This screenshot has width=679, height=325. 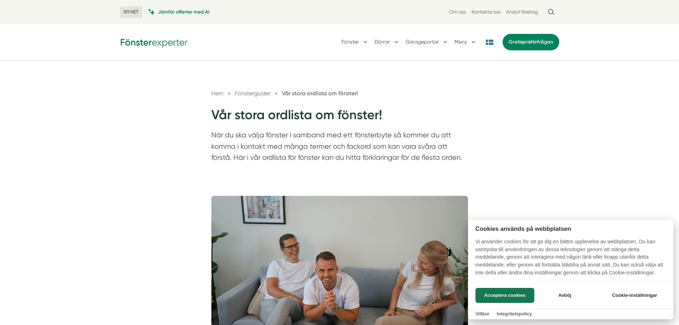 What do you see at coordinates (505, 295) in the screenshot?
I see `button: Acceptera cookies` at bounding box center [505, 295].